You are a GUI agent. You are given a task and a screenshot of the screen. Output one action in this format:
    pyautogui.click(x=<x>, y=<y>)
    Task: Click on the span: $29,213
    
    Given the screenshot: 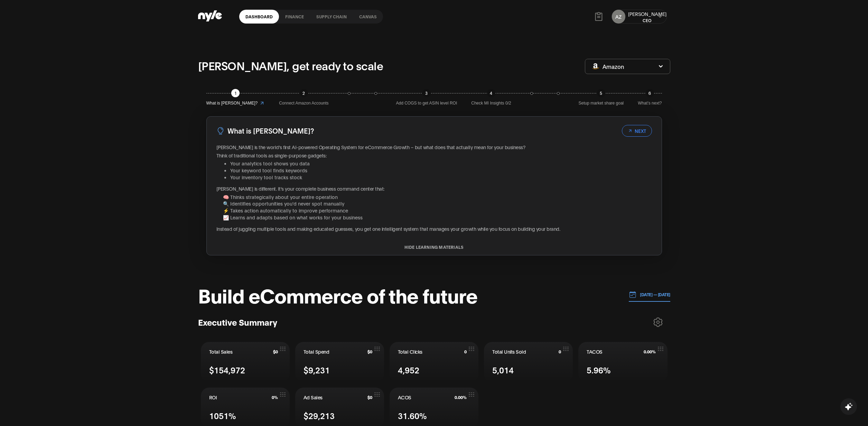 What is the action you would take?
    pyautogui.click(x=319, y=415)
    